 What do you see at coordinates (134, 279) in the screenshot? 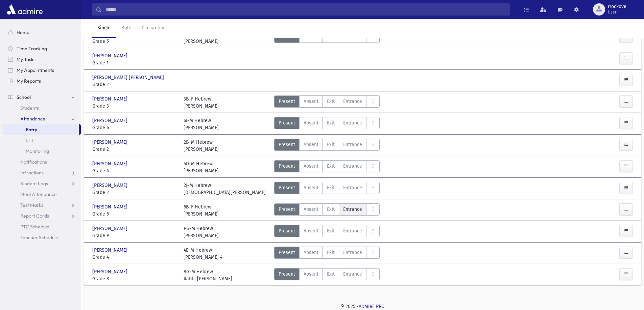
I see `span: Grade 8` at bounding box center [134, 279].